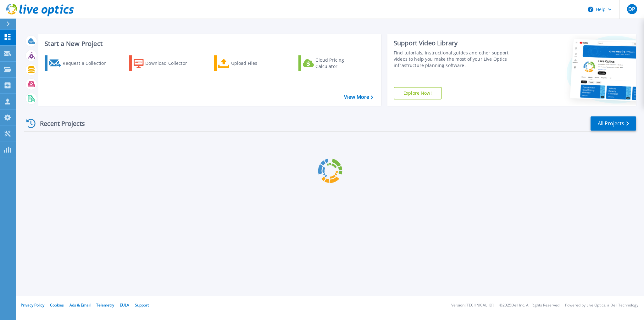 Image resolution: width=644 pixels, height=320 pixels. What do you see at coordinates (334, 63) in the screenshot?
I see `a: Cloud Pricing Calculator` at bounding box center [334, 63].